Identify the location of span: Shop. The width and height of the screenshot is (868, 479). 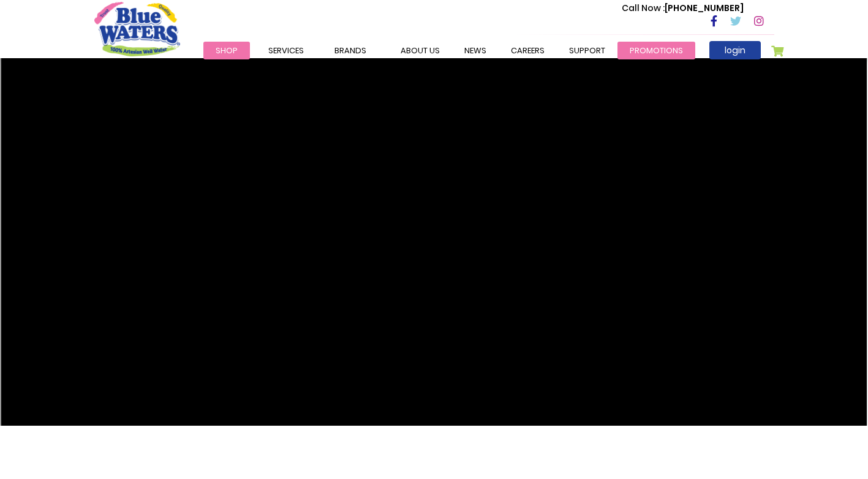
(226, 50).